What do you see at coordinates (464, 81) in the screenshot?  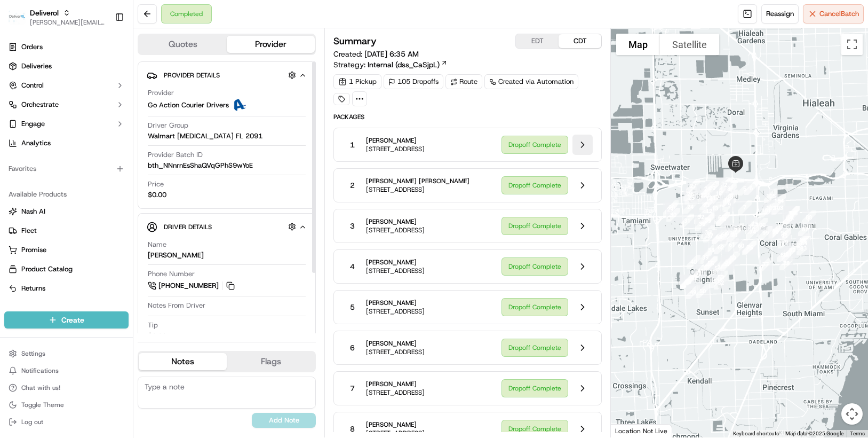 I see `a: Route` at bounding box center [464, 81].